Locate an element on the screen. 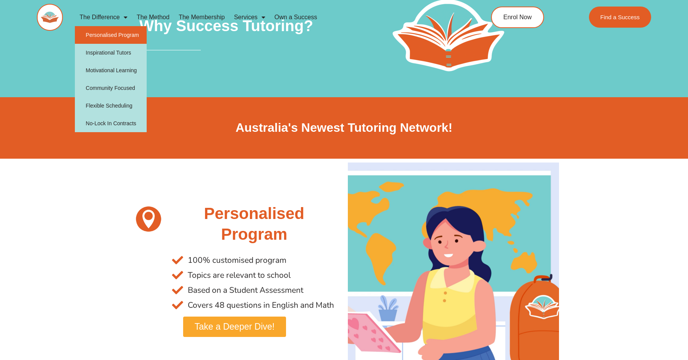 This screenshot has height=360, width=688. a: Services is located at coordinates (249, 17).